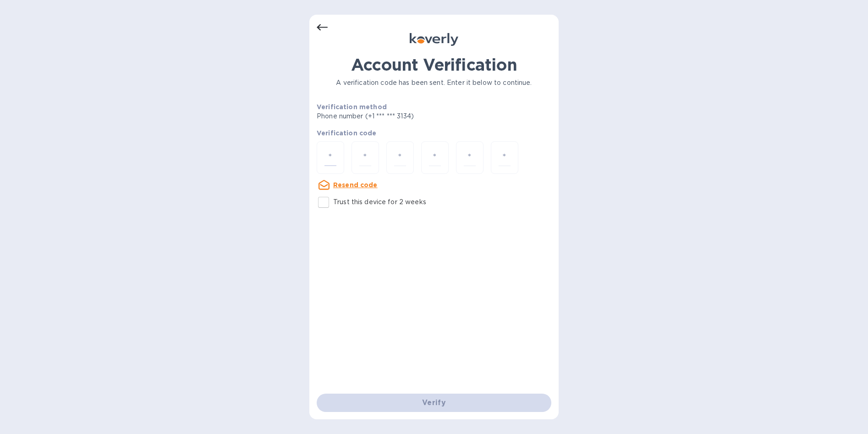 This screenshot has width=868, height=434. I want to click on p: A verification code has been sent. Enter it below to continue., so click(434, 82).